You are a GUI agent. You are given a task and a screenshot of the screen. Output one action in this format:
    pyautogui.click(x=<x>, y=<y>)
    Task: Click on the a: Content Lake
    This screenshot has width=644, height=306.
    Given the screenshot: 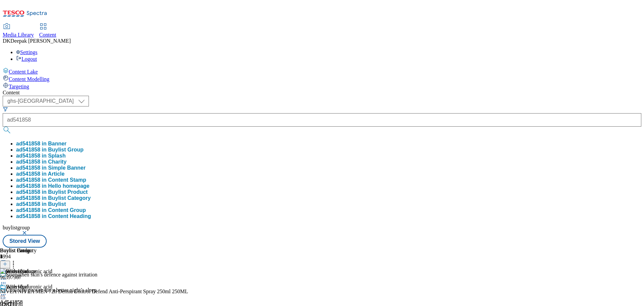 What is the action you would take?
    pyautogui.click(x=322, y=71)
    